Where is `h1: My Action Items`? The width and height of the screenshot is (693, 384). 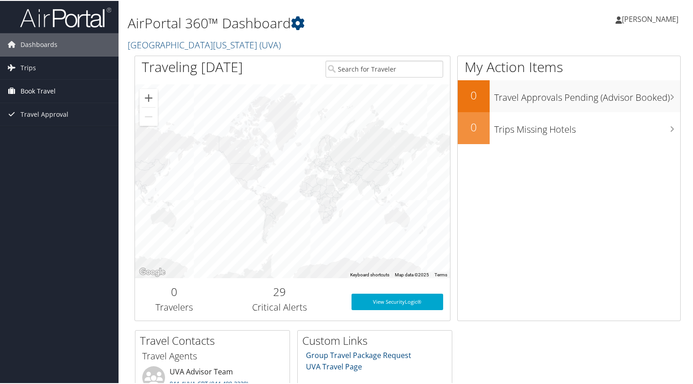
h1: My Action Items is located at coordinates (569, 66).